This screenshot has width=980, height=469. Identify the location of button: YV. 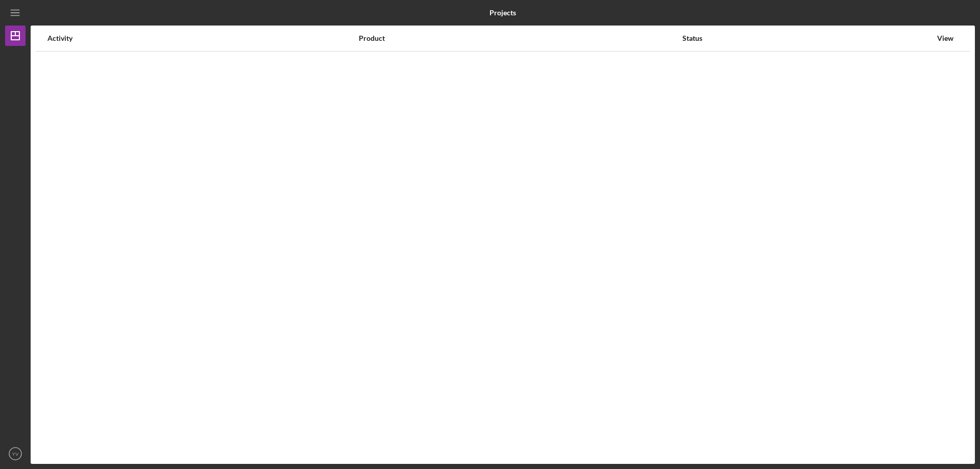
(15, 454).